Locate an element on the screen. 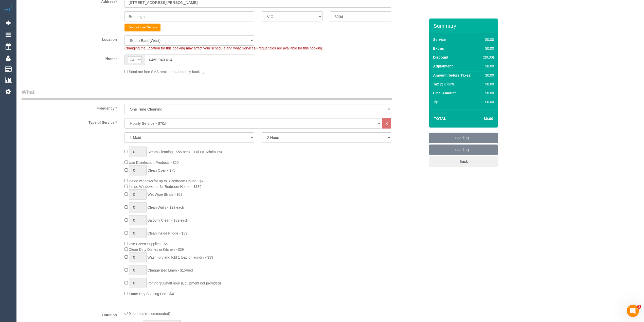 The height and width of the screenshot is (322, 644). span: Inside windows for up to 3 Bedroom House - $79 is located at coordinates (167, 181).